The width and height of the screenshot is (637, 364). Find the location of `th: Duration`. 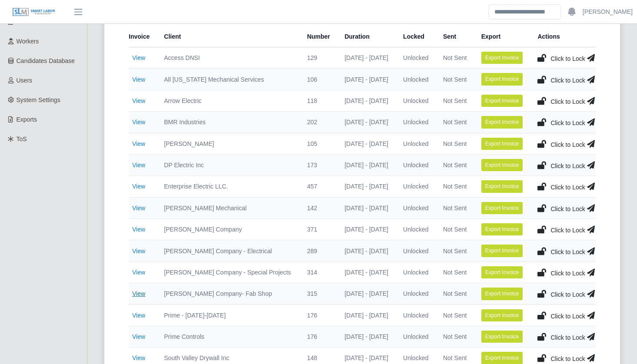

th: Duration is located at coordinates (367, 37).